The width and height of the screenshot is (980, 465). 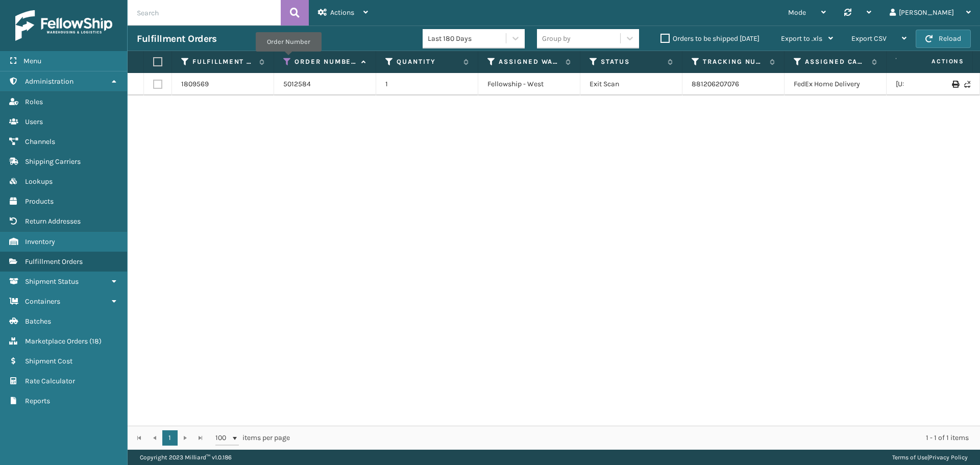 What do you see at coordinates (40, 201) in the screenshot?
I see `span: Products` at bounding box center [40, 201].